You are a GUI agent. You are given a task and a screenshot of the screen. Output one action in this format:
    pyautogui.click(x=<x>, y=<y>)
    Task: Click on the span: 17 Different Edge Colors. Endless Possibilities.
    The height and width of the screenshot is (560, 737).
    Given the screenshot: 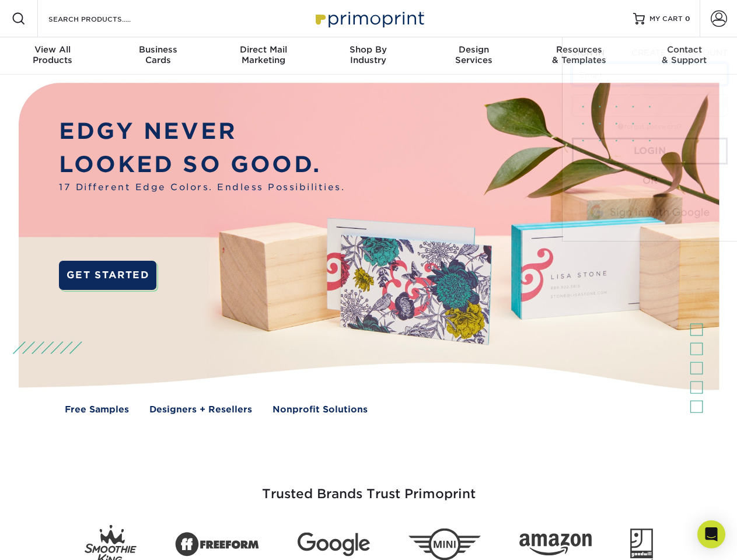 What is the action you would take?
    pyautogui.click(x=202, y=187)
    